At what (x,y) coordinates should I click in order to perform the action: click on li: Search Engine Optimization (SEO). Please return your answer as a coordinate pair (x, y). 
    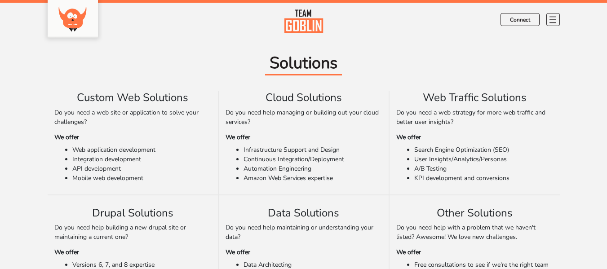
    Looking at the image, I should click on (483, 150).